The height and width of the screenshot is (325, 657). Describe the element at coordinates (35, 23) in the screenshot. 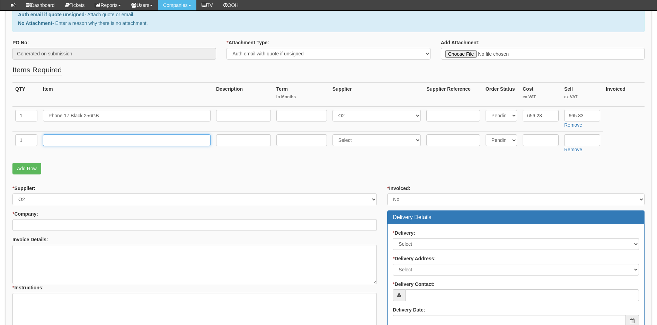

I see `b: No Attachment` at that location.